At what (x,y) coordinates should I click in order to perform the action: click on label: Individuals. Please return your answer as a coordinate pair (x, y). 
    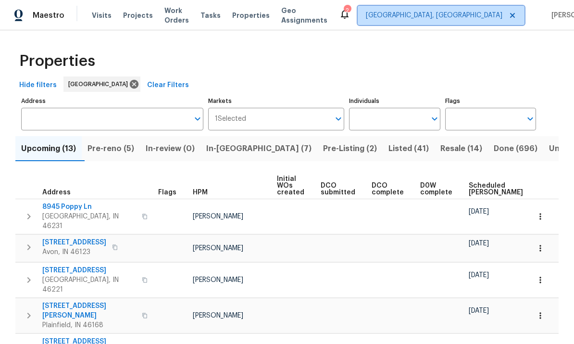
    Looking at the image, I should click on (394, 101).